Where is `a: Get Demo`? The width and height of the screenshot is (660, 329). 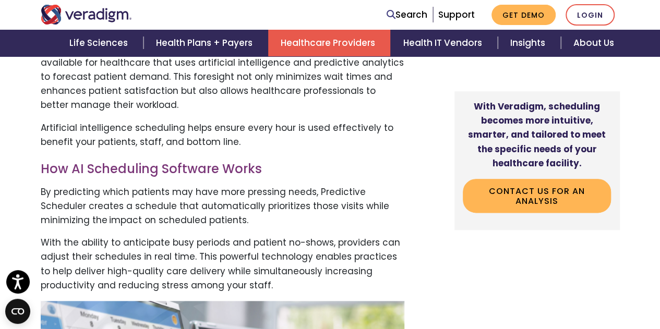
a: Get Demo is located at coordinates (523, 15).